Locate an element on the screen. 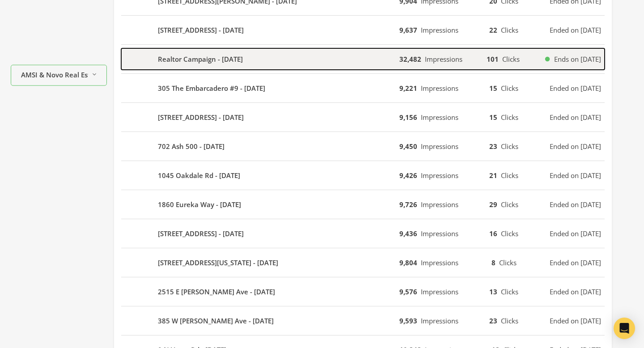 This screenshot has width=644, height=348. b: 9,426 is located at coordinates (408, 175).